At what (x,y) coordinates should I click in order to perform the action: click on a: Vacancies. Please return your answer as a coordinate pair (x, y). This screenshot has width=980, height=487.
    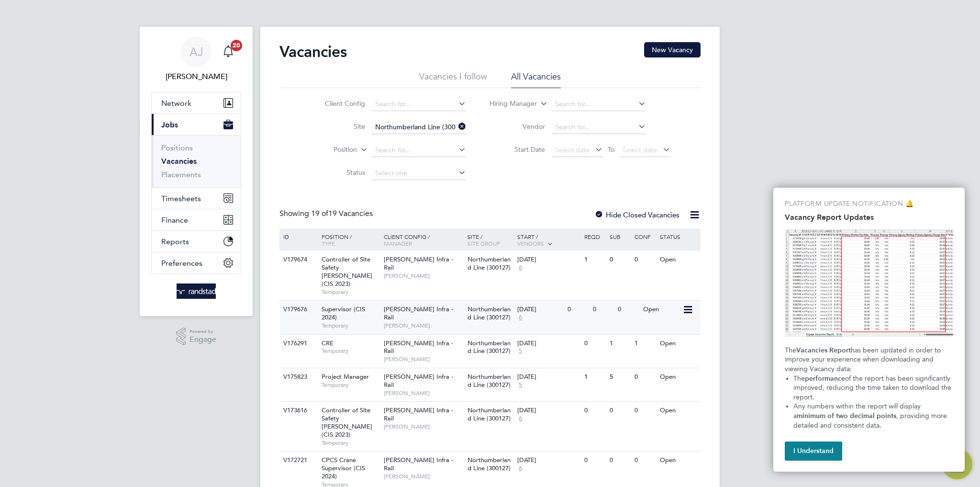
    Looking at the image, I should click on (179, 160).